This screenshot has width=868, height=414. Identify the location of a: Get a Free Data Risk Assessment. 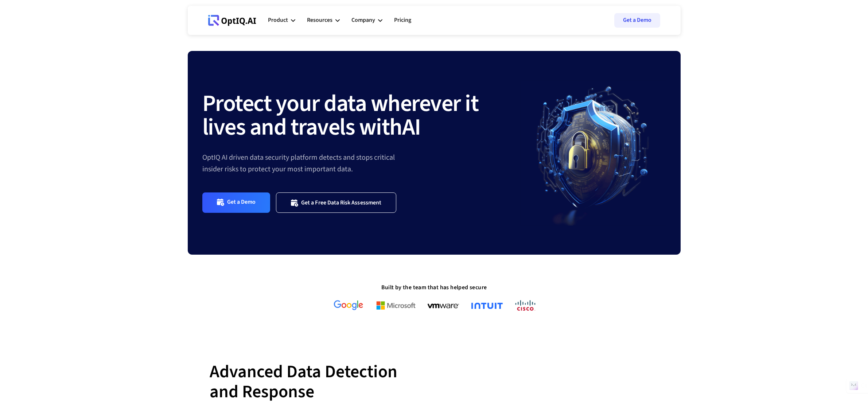
(336, 203).